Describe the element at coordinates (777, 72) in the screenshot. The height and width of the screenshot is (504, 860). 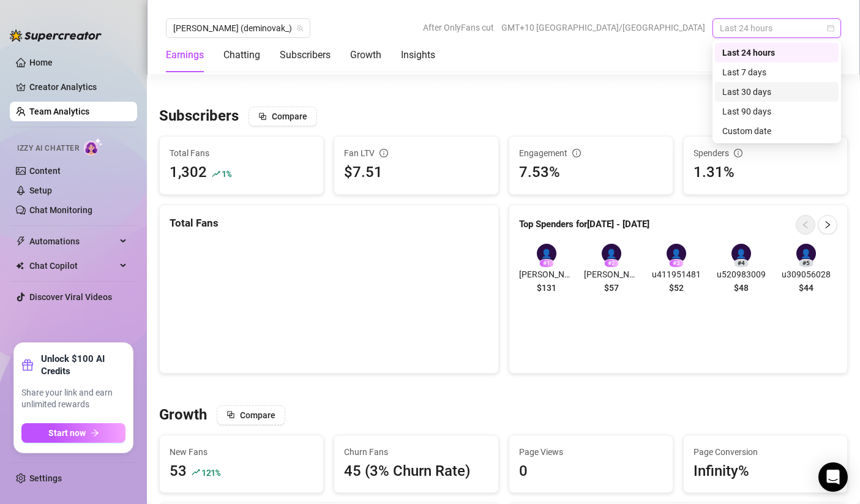
I see `div: Last 7 days` at that location.